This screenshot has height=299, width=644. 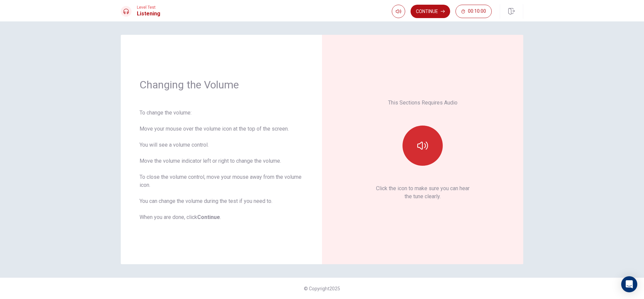 What do you see at coordinates (322, 289) in the screenshot?
I see `span: © Copyright 2025` at bounding box center [322, 289].